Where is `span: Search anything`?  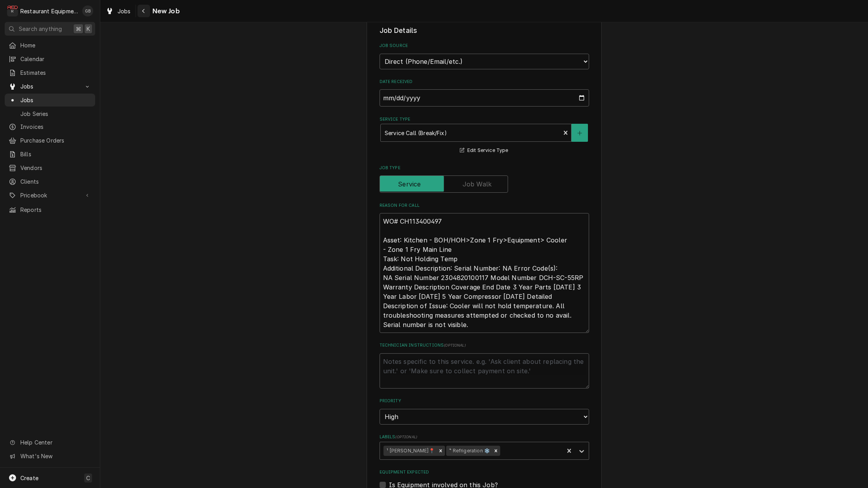
span: Search anything is located at coordinates (40, 28).